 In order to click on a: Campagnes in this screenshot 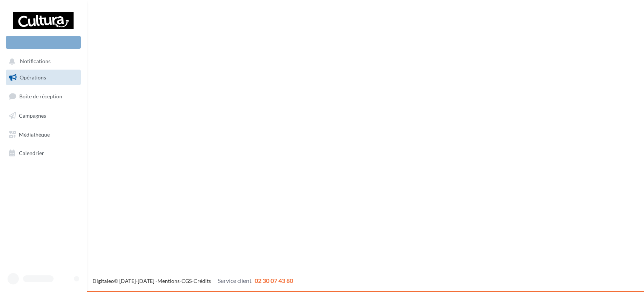, I will do `click(43, 115)`.